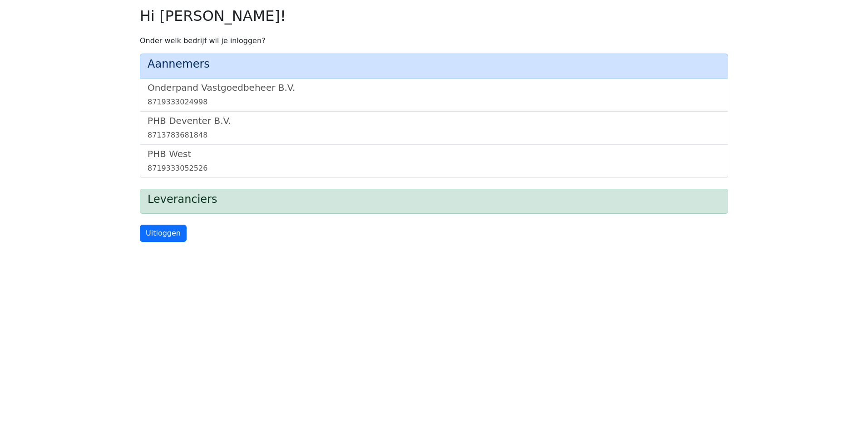 This screenshot has width=868, height=433. I want to click on a: PHB West8719333052526, so click(434, 161).